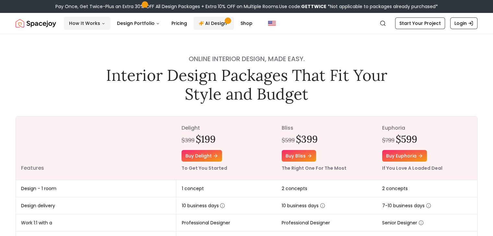  I want to click on span: 1 concept, so click(192, 189).